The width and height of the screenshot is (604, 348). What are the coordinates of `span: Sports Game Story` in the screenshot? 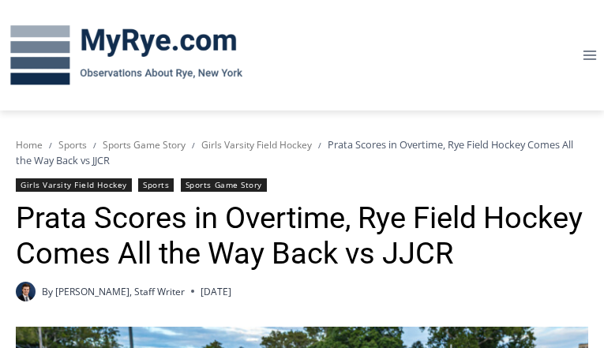 It's located at (144, 144).